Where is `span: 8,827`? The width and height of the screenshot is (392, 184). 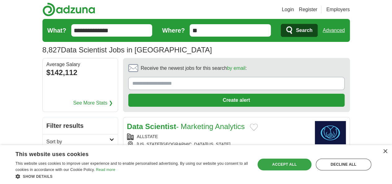
span: 8,827 is located at coordinates (52, 50).